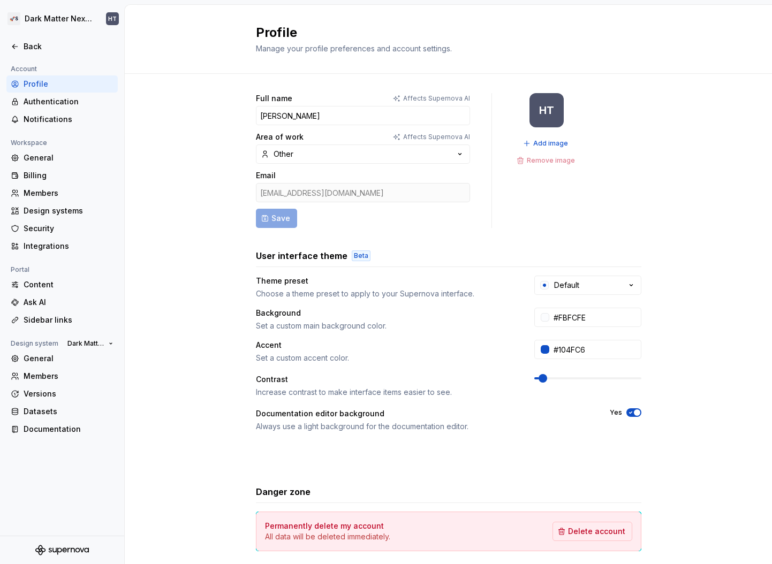 The height and width of the screenshot is (564, 772). What do you see at coordinates (385, 281) in the screenshot?
I see `div: Theme preset` at bounding box center [385, 281].